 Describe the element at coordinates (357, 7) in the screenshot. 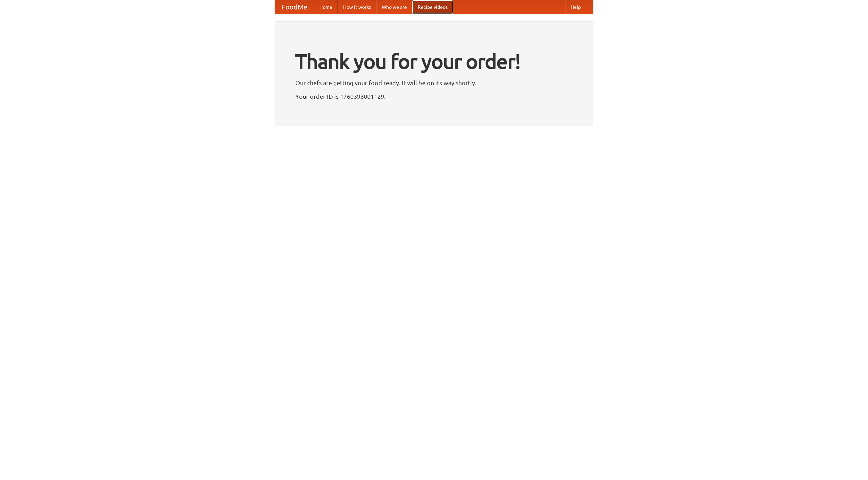

I see `a: How it works` at that location.